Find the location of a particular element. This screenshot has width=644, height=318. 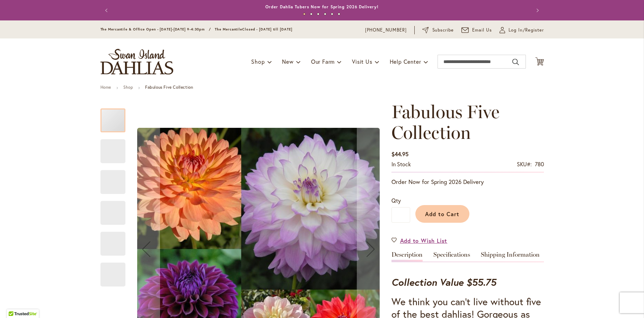

div: COOPER BLAINE is located at coordinates (116, 147).